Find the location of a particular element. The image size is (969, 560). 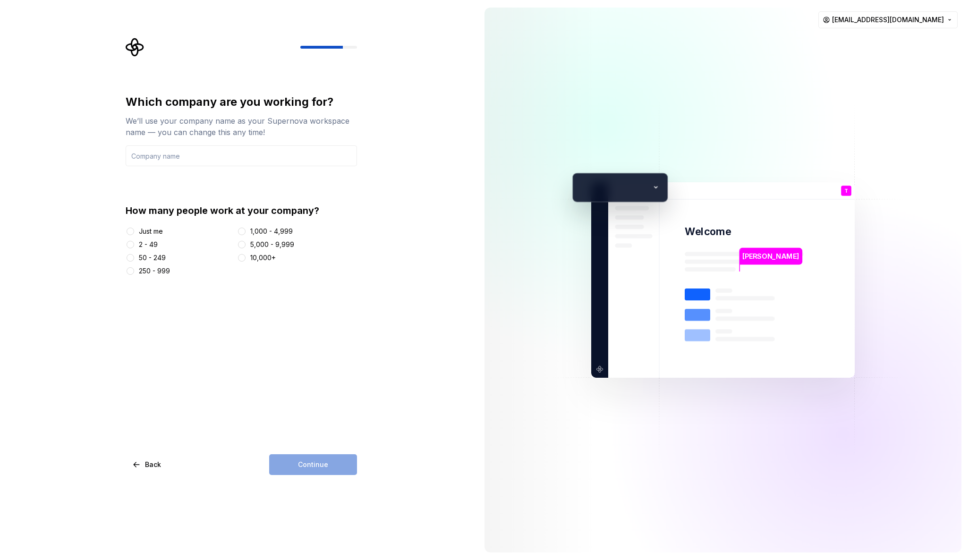

button: Back is located at coordinates (148, 465).